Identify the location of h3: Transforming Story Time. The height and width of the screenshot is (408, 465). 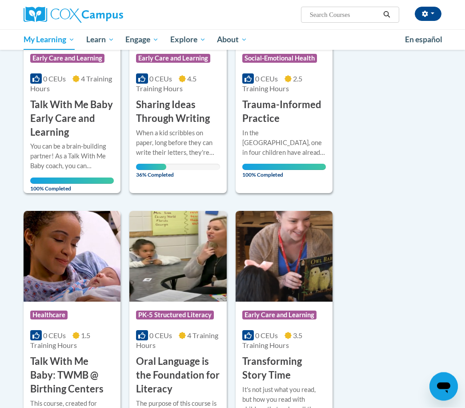
(284, 369).